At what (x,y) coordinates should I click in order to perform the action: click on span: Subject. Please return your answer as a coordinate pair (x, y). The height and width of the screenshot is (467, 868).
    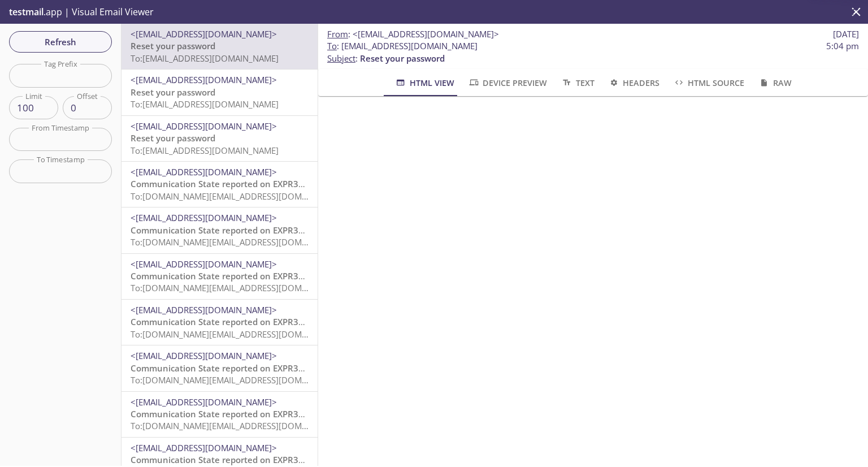
    Looking at the image, I should click on (341, 58).